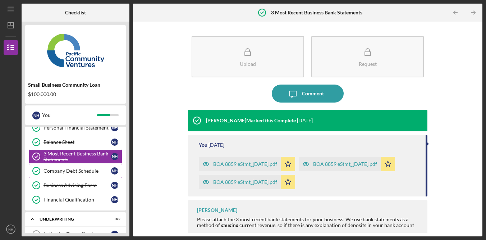 The image size is (486, 240). I want to click on div: Underwriting, so click(71, 219).